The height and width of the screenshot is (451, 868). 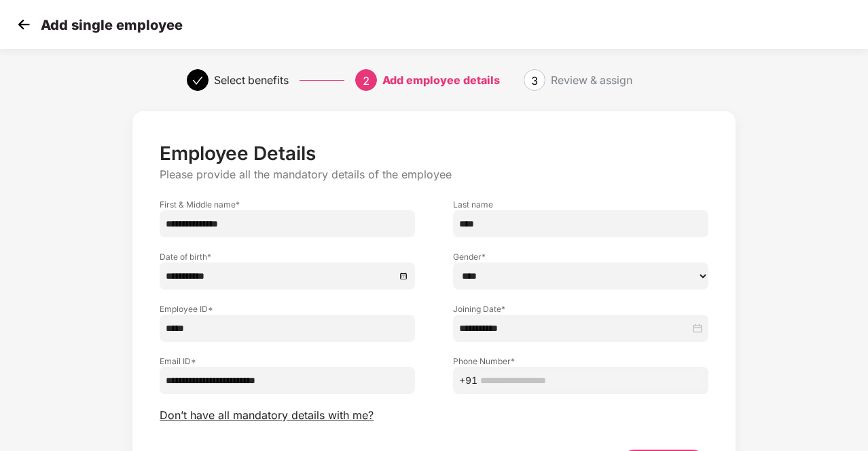 I want to click on p: Employee Details, so click(x=434, y=153).